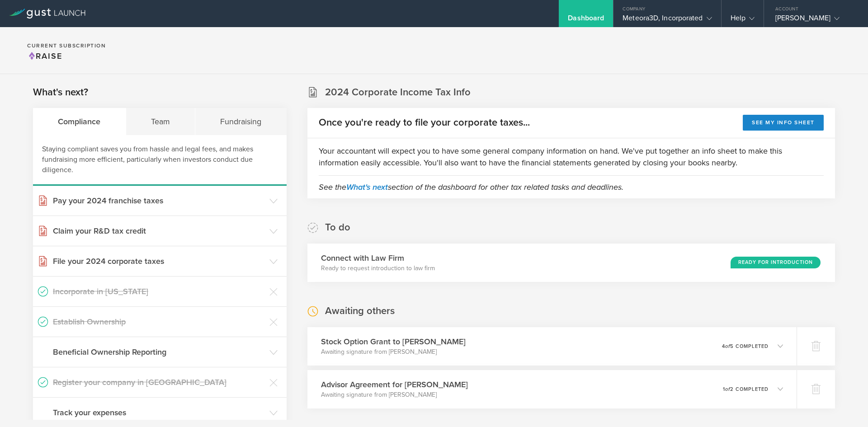 The width and height of the screenshot is (868, 427). I want to click on span: Raise, so click(45, 56).